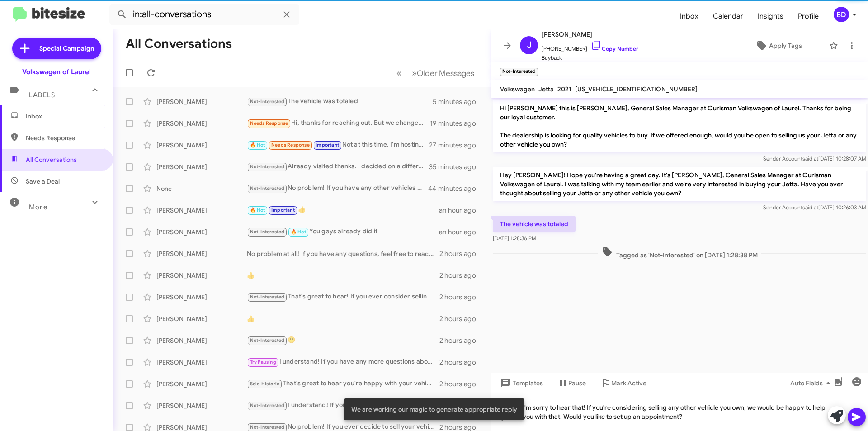 The image size is (868, 431). What do you see at coordinates (179, 44) in the screenshot?
I see `h1: All Conversations` at bounding box center [179, 44].